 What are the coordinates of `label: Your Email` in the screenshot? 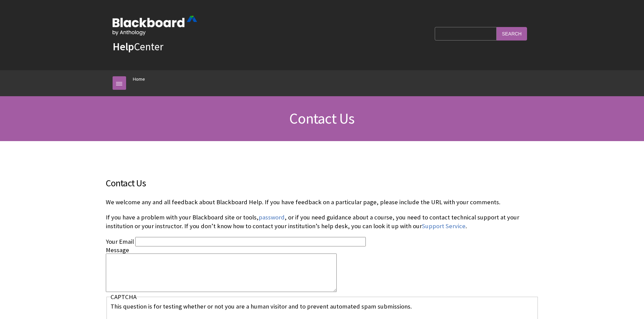 It's located at (120, 241).